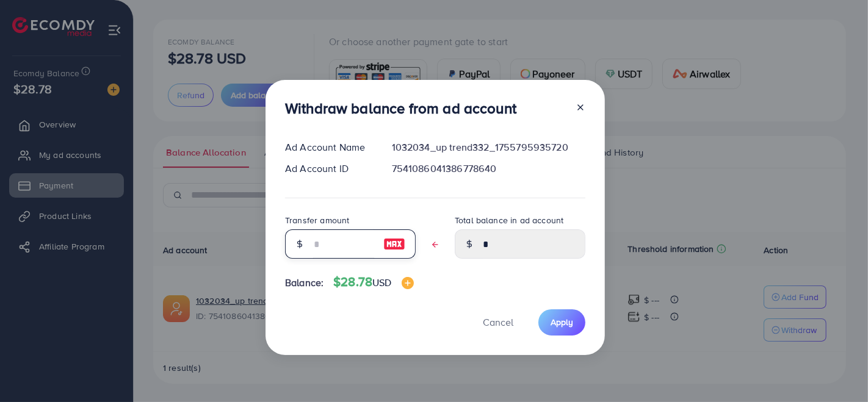  I want to click on h4: $28.78, so click(373, 282).